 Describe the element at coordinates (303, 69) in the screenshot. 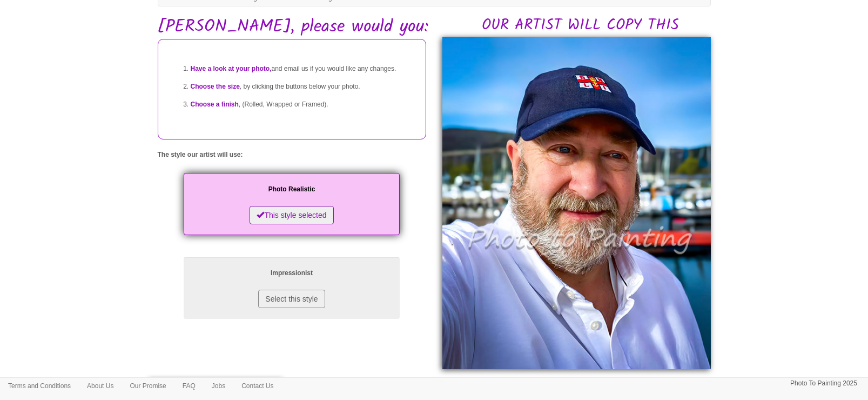

I see `li: and email us if you would like any changes.` at that location.